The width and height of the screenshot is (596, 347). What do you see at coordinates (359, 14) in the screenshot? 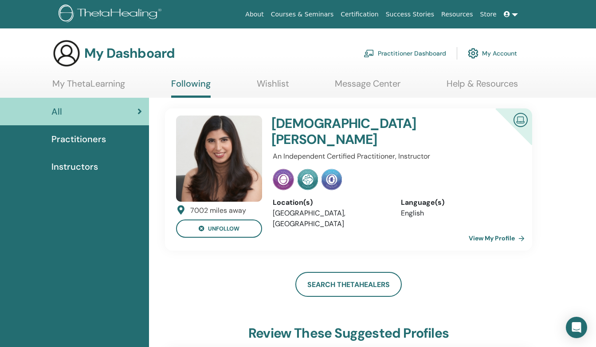
I see `a: Certification` at bounding box center [359, 14].